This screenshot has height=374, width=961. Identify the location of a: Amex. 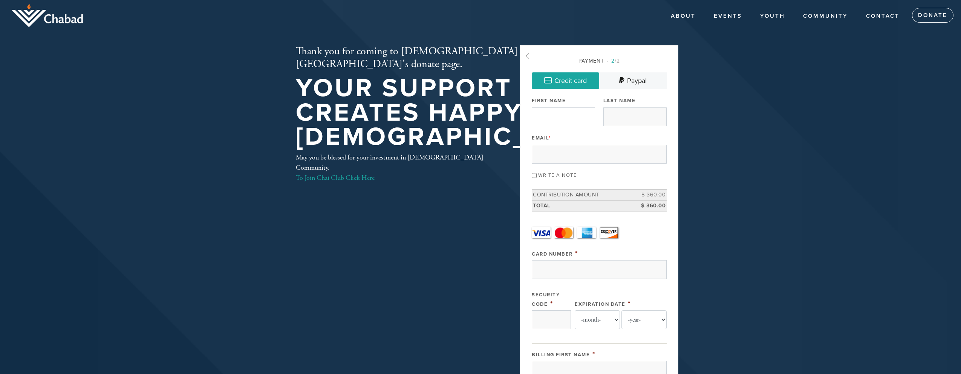
(587, 233).